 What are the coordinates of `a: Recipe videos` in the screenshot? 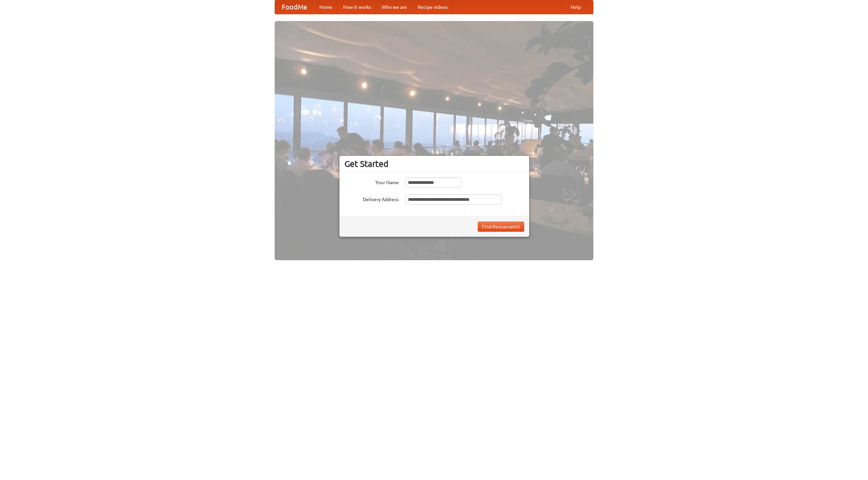 It's located at (433, 7).